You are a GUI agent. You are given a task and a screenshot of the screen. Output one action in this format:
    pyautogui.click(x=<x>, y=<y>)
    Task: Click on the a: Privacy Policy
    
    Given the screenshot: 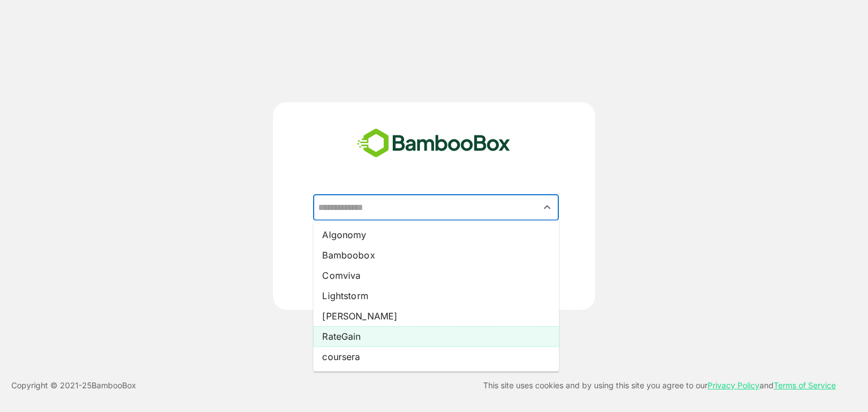 What is the action you would take?
    pyautogui.click(x=734, y=385)
    